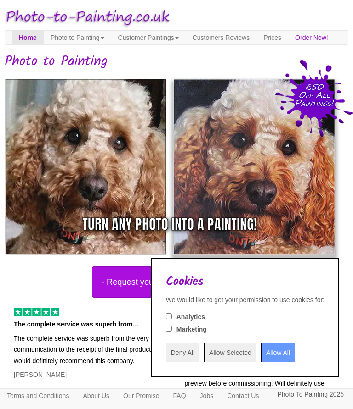  I want to click on a: Photo to Painting, so click(77, 38).